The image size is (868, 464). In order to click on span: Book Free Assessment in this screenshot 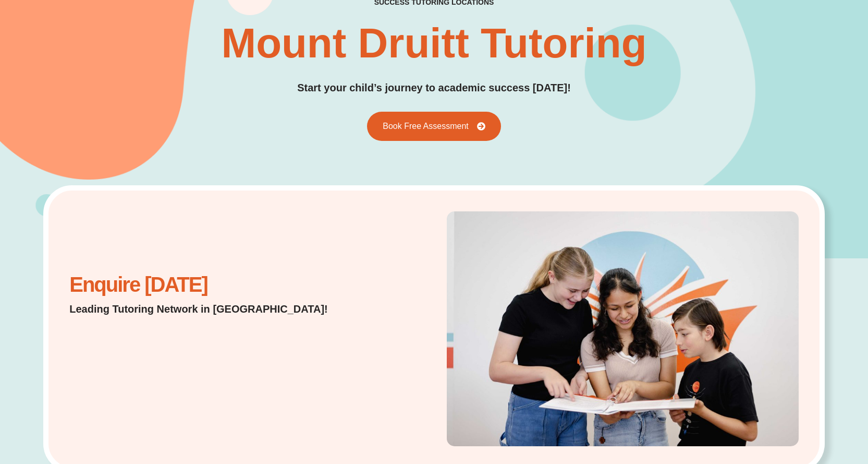, I will do `click(425, 126)`.